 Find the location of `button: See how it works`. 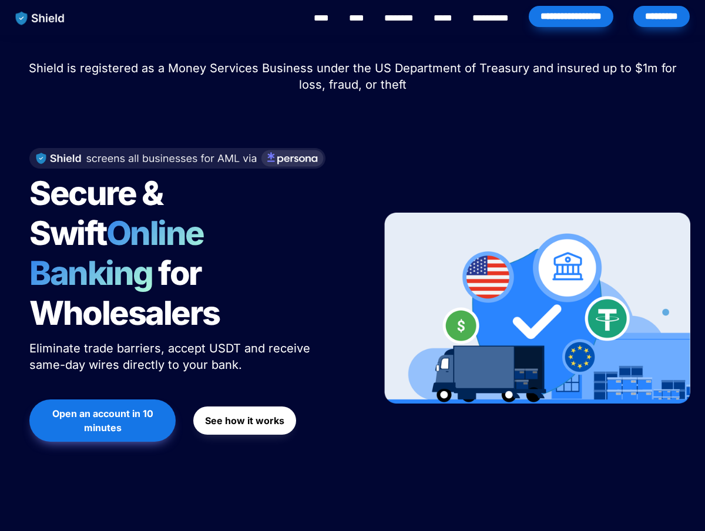

button: See how it works is located at coordinates (244, 420).